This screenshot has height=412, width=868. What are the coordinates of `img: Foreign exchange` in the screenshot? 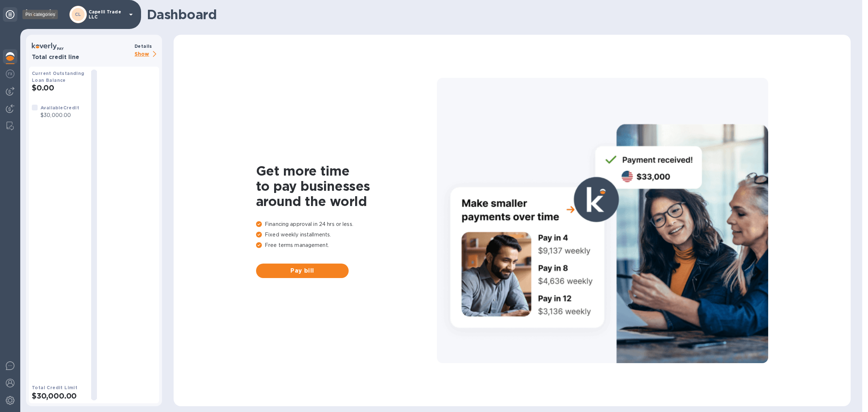 It's located at (10, 74).